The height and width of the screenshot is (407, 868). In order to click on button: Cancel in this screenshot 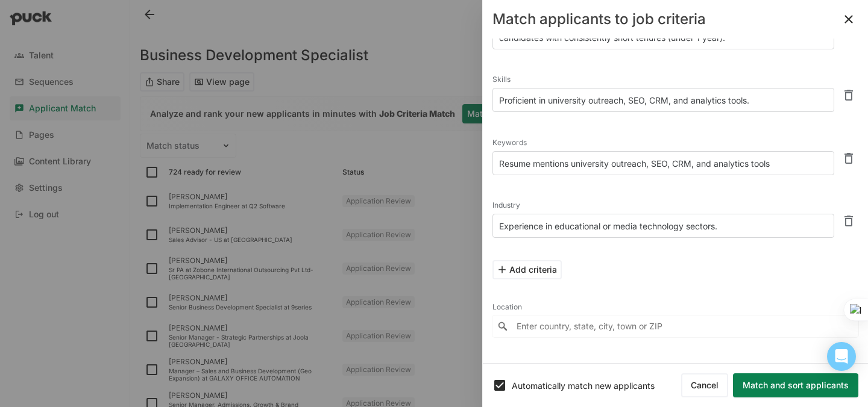, I will do `click(704, 386)`.